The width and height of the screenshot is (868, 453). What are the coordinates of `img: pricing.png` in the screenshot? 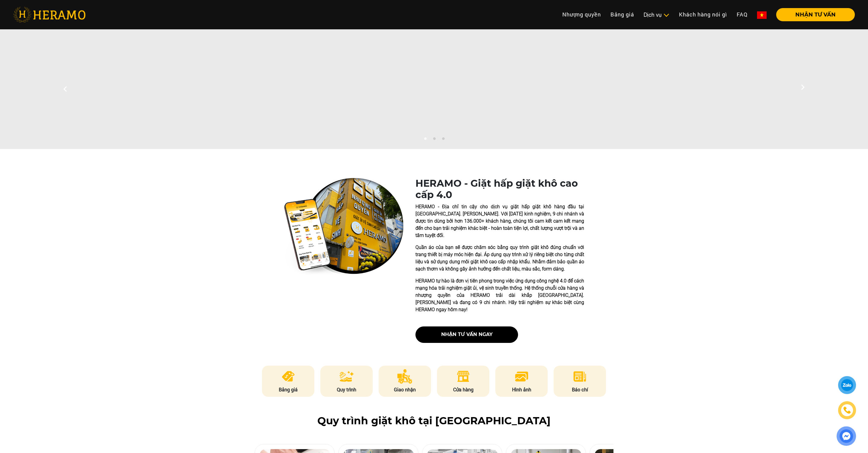 It's located at (288, 376).